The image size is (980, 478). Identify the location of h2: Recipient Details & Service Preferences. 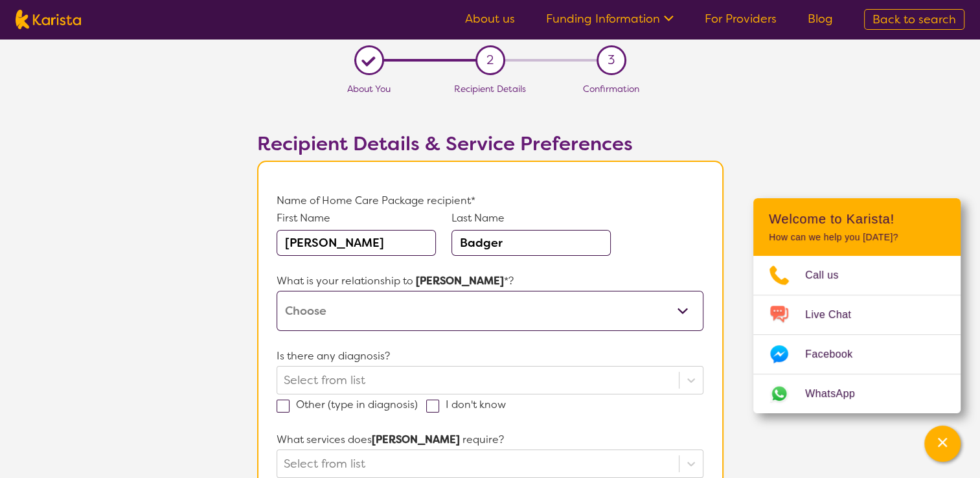
(490, 143).